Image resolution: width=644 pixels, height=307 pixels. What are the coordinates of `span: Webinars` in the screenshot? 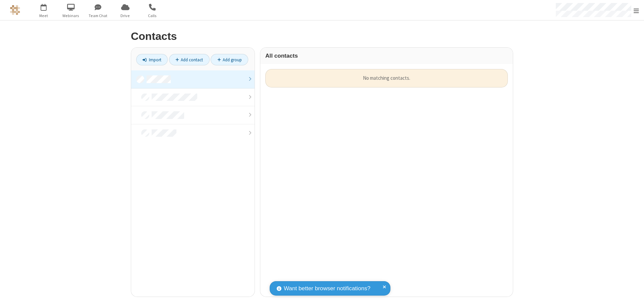 It's located at (71, 16).